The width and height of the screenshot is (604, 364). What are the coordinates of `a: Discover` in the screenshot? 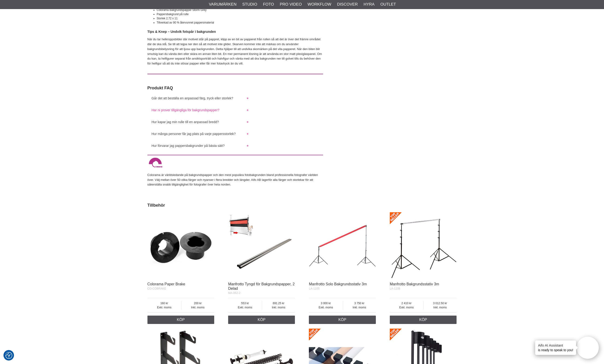 It's located at (347, 4).